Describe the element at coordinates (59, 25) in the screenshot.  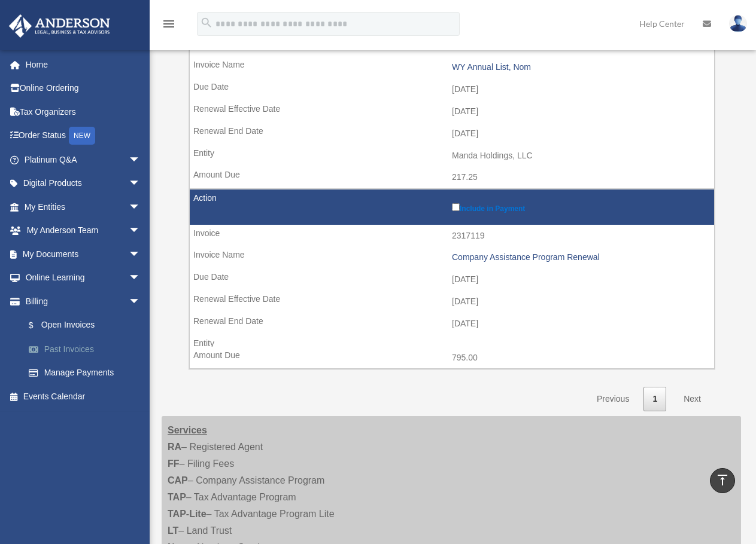
I see `img: Anderson Advisors Platinum Portal` at that location.